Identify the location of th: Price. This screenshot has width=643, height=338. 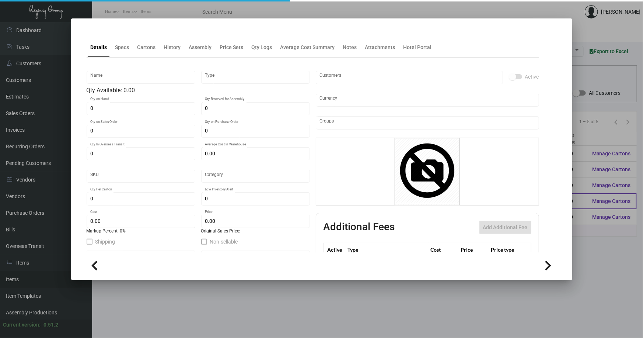
(474, 249).